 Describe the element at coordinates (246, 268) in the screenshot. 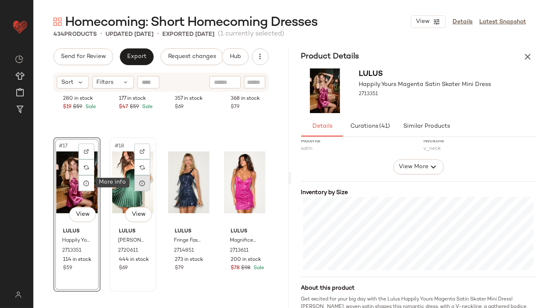

I see `span: $98` at that location.